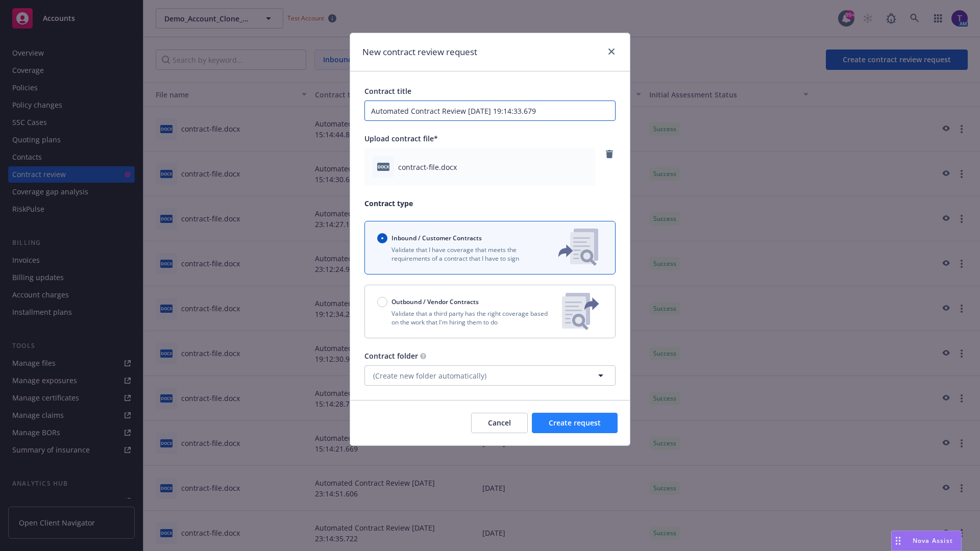  I want to click on span: Inbound / Customer Contracts, so click(436, 237).